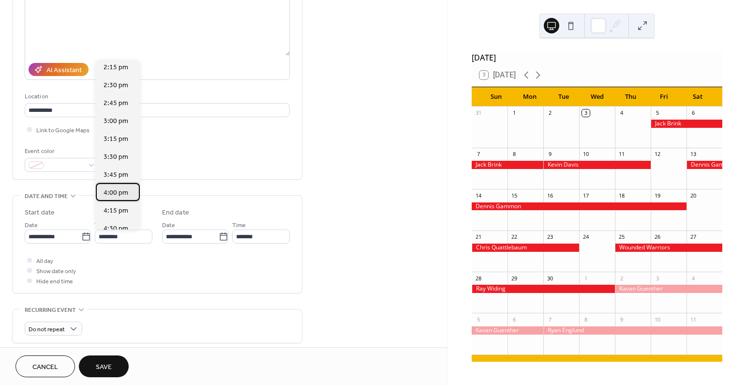 The width and height of the screenshot is (746, 385). What do you see at coordinates (46, 196) in the screenshot?
I see `span: Date and time` at bounding box center [46, 196].